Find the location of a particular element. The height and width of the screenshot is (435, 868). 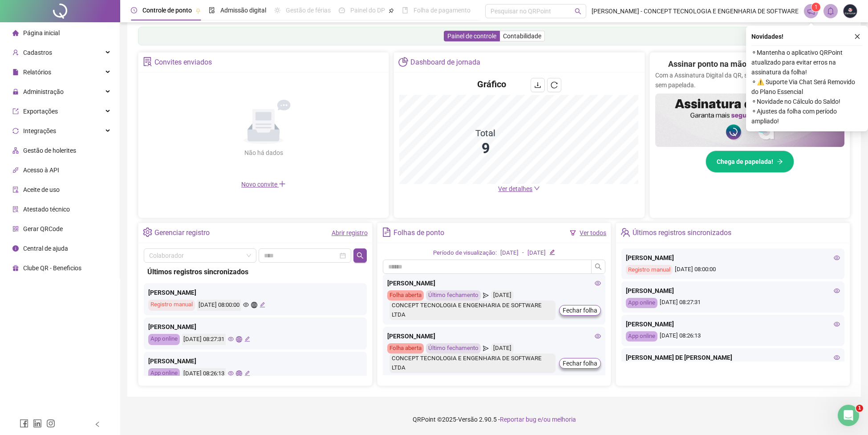

span: ⚬ ⚠️ Suporte Via Chat Será Removido do Plano Essencial is located at coordinates (807, 87).